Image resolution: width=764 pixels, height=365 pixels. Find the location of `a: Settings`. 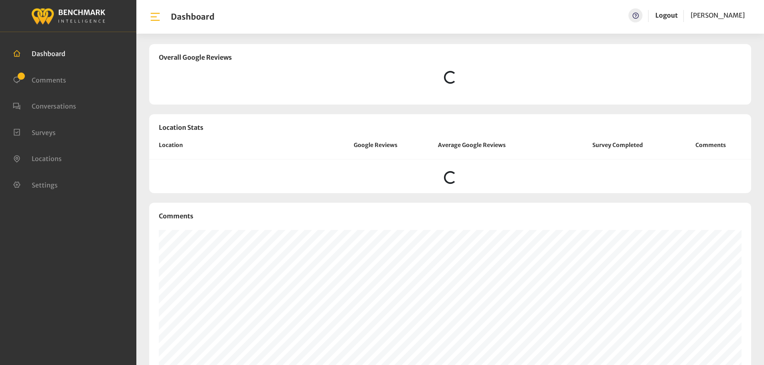

a: Settings is located at coordinates (35, 184).